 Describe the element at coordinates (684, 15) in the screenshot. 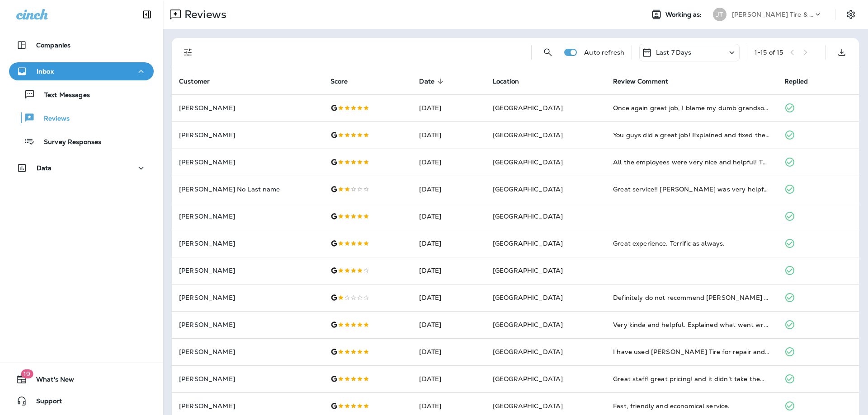

I see `span: Working as:` at that location.